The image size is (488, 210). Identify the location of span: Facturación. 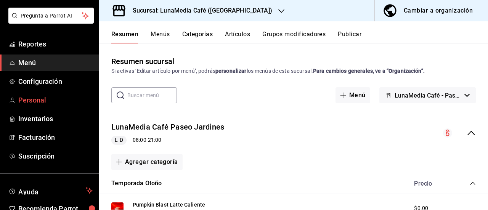
(55, 137).